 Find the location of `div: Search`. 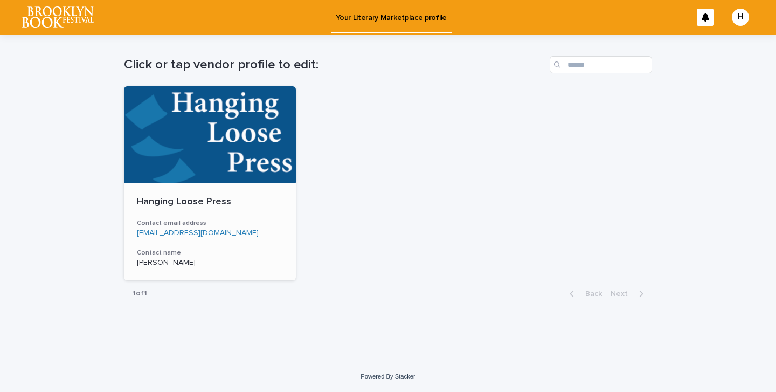

div: Search is located at coordinates (601, 65).